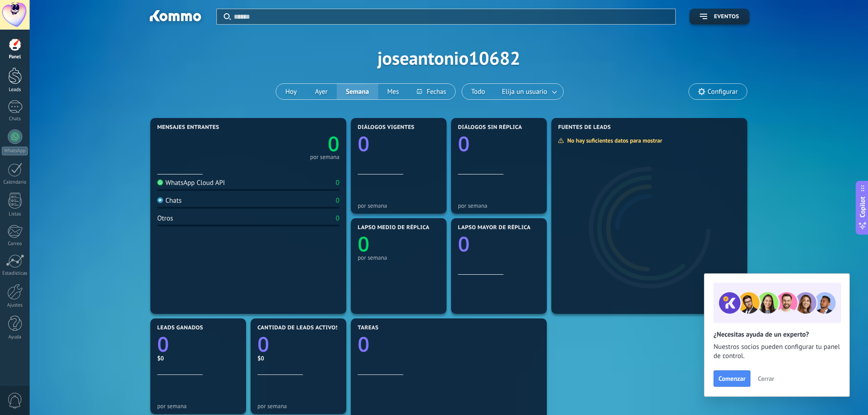  Describe the element at coordinates (862, 207) in the screenshot. I see `span: Copilot` at that location.